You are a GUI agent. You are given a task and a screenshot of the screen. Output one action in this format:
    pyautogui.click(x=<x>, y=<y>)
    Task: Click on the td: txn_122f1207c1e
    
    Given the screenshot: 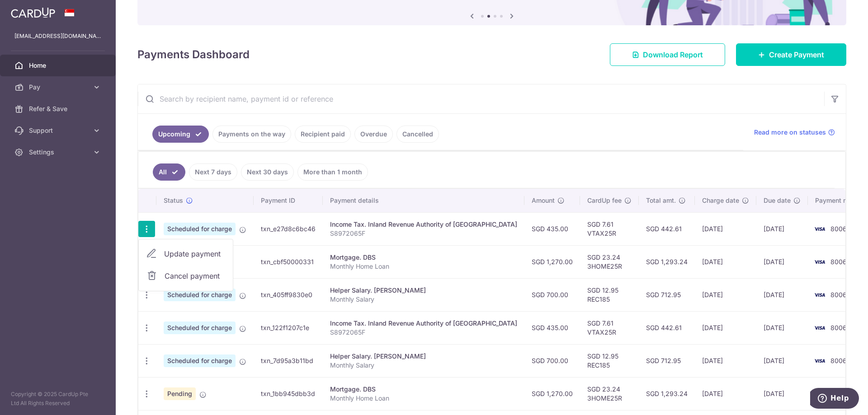 What is the action you would take?
    pyautogui.click(x=288, y=328)
    